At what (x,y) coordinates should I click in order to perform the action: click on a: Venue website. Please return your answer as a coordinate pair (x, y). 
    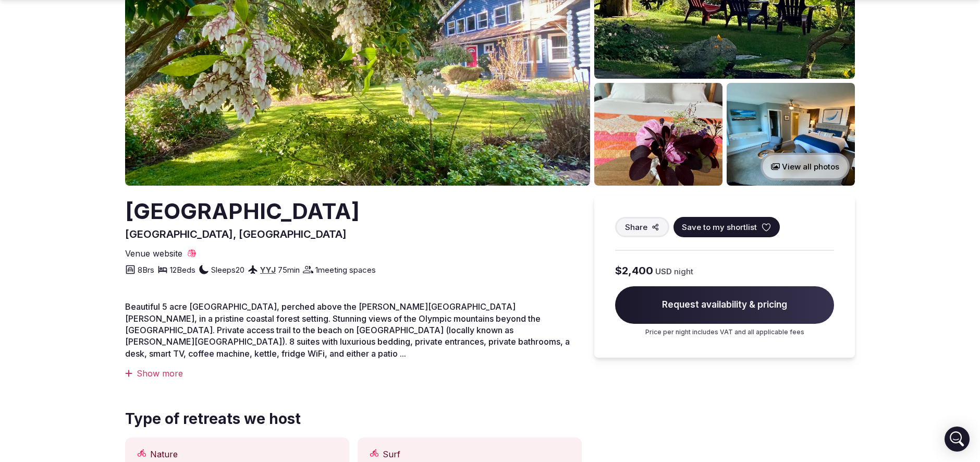
    Looking at the image, I should click on (161, 253).